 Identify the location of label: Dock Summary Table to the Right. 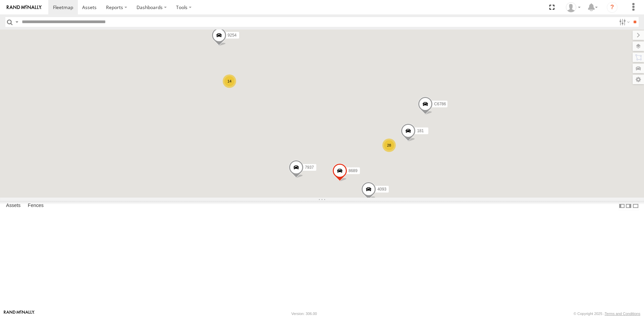
(628, 206).